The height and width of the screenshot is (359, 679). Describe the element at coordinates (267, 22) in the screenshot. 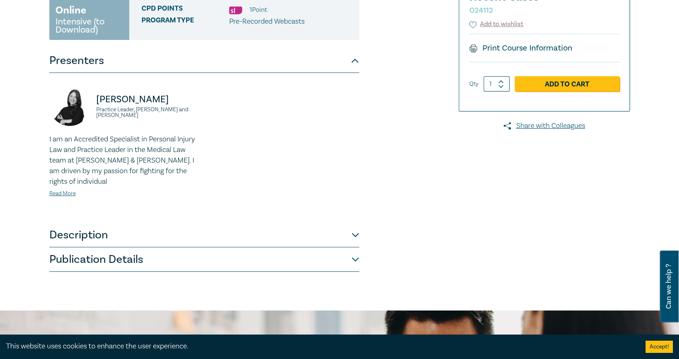

I see `p: Pre-Recorded Webcasts` at that location.